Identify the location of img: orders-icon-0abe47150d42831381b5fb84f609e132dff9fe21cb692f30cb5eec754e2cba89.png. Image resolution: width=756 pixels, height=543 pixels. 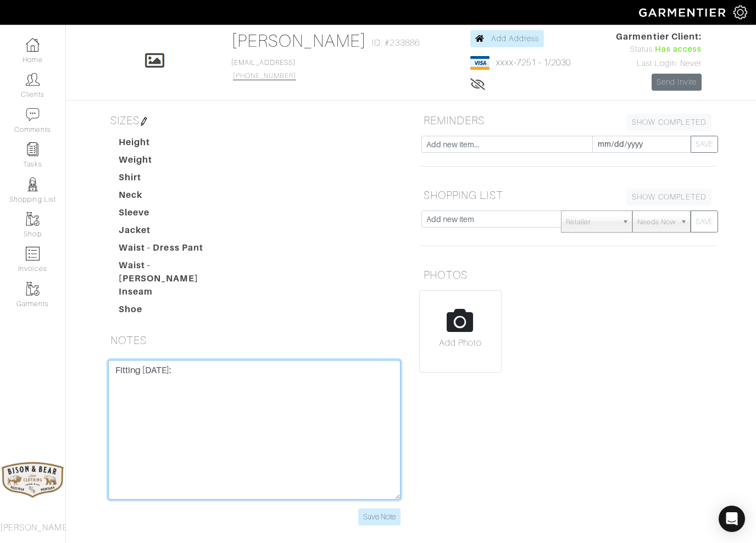
(32, 253).